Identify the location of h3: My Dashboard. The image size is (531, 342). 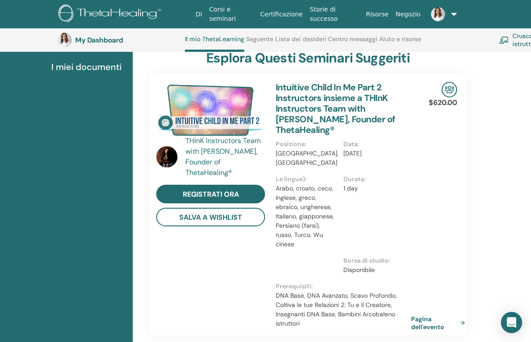
(119, 40).